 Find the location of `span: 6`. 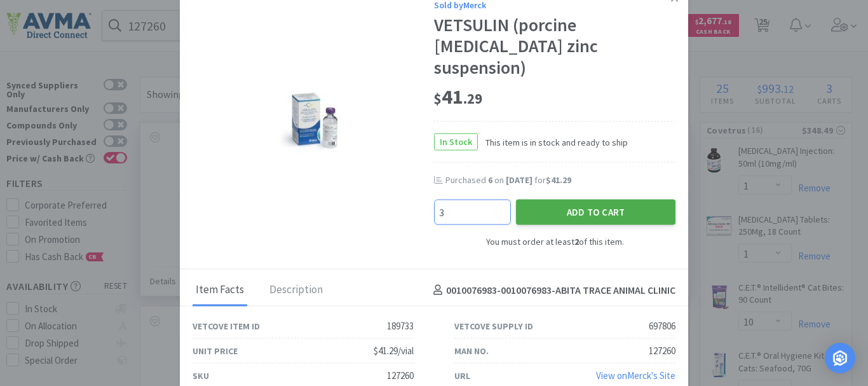

span: 6 is located at coordinates (490, 180).